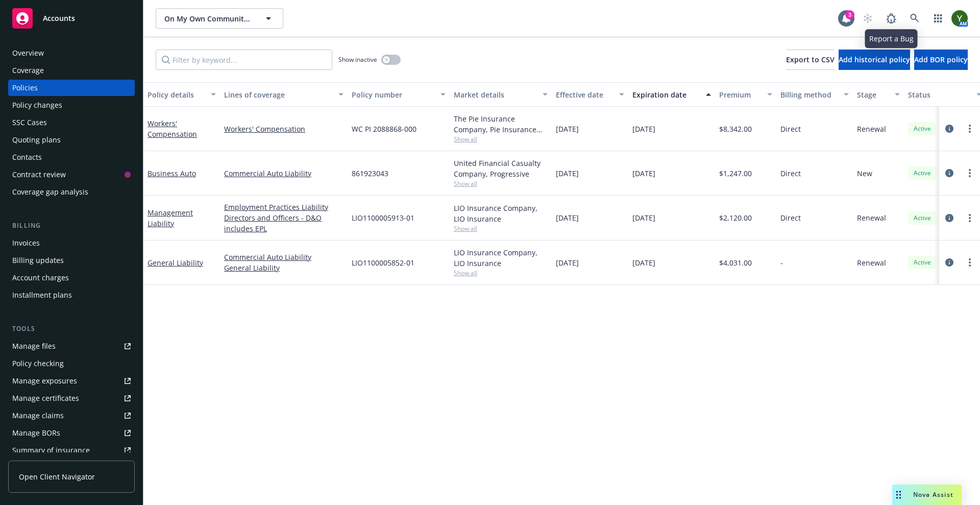 This screenshot has width=980, height=505. Describe the element at coordinates (72, 381) in the screenshot. I see `span: Manage exposures` at that location.